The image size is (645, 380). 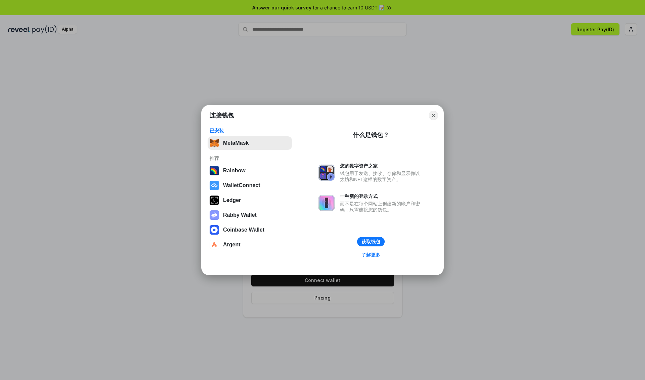 What do you see at coordinates (371, 254) in the screenshot?
I see `div: 了解更多` at bounding box center [371, 254].